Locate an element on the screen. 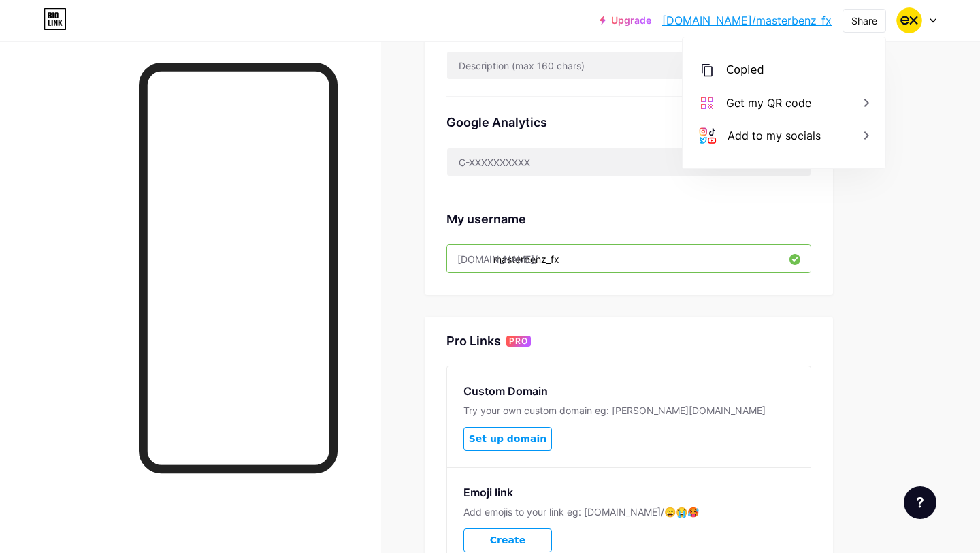 This screenshot has height=553, width=980. a: Upgrade is located at coordinates (625, 20).